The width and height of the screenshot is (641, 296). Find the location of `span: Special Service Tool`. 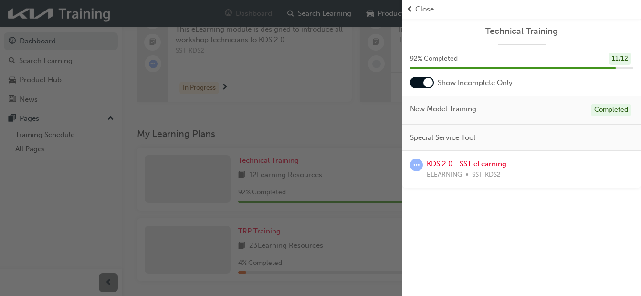

span: Special Service Tool is located at coordinates (443, 138).